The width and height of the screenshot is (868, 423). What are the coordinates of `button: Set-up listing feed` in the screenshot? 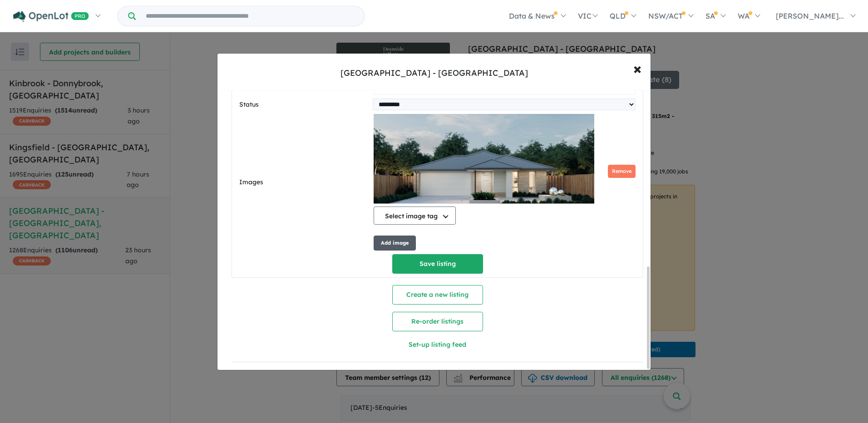 It's located at (438, 344).